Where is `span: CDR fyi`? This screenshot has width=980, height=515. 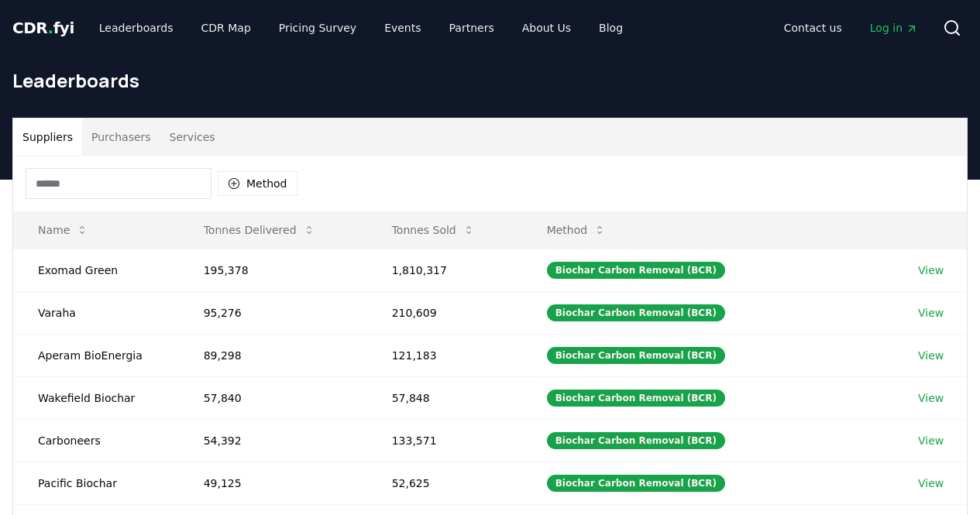 span: CDR fyi is located at coordinates (43, 28).